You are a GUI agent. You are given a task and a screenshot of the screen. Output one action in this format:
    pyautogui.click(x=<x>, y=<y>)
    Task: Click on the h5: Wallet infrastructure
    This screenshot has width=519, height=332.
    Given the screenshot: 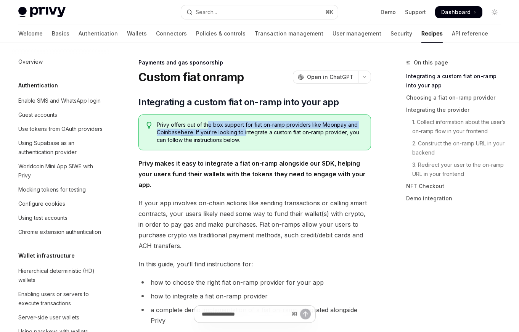 What is the action you would take?
    pyautogui.click(x=47, y=256)
    